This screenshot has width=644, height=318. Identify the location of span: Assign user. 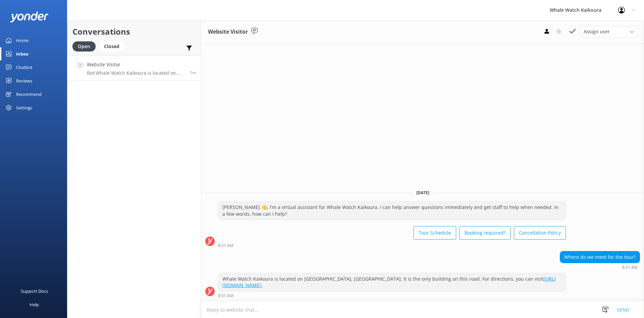
(597, 31).